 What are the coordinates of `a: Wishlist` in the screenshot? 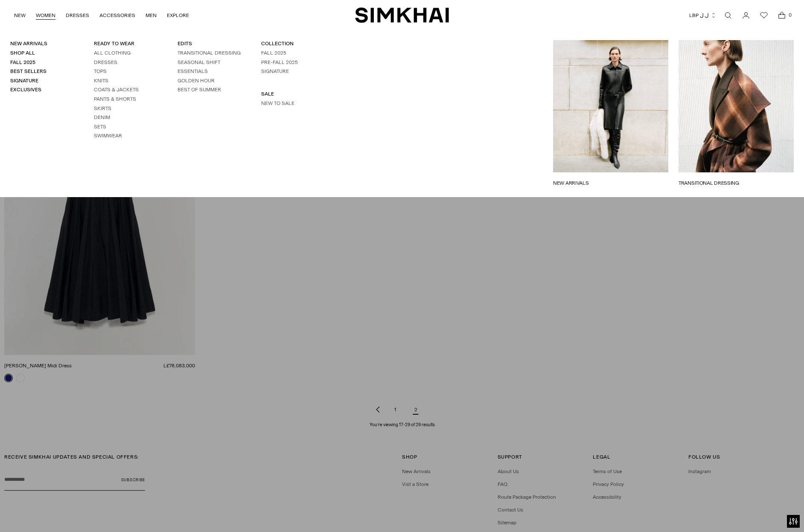 It's located at (763, 16).